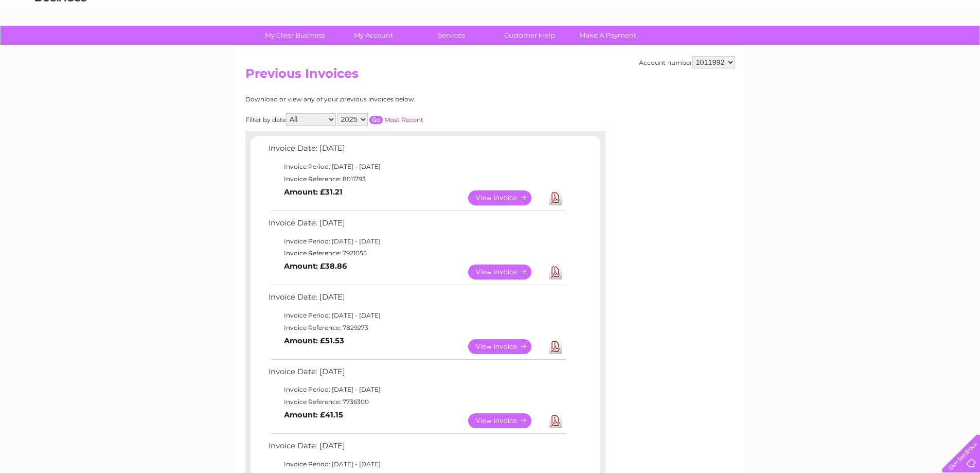 The height and width of the screenshot is (473, 980). Describe the element at coordinates (898, 47) in the screenshot. I see `a: Blog` at that location.